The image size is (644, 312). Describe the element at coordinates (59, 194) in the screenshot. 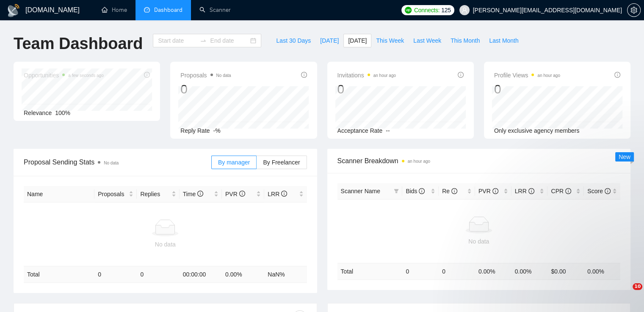

I see `th: Name` at that location.